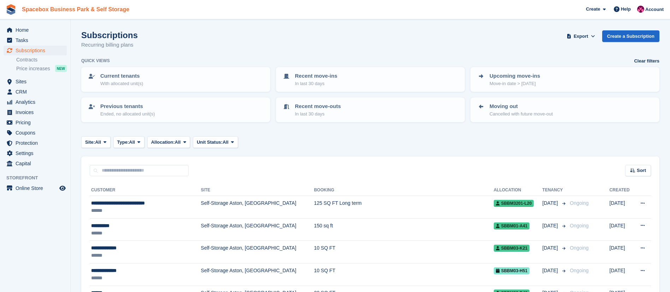 The height and width of the screenshot is (292, 670). Describe the element at coordinates (515, 76) in the screenshot. I see `p: Upcoming move-ins` at that location.